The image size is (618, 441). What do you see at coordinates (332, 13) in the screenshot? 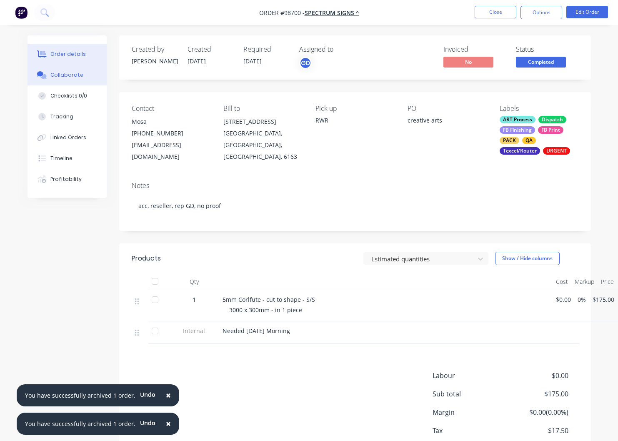
I see `a: SPECTRUM SIGNS ^` at bounding box center [332, 13].